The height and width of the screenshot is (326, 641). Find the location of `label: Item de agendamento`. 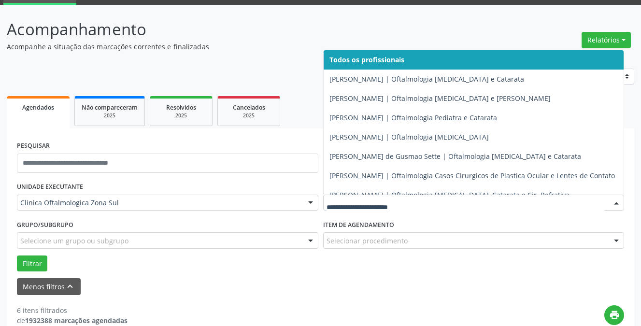

label: Item de agendamento is located at coordinates (359, 225).